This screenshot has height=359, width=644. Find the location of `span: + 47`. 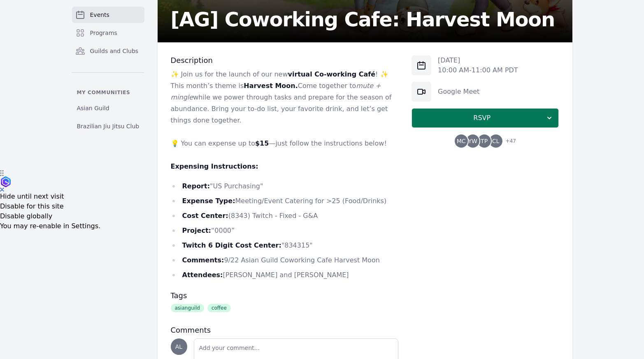

span: + 47 is located at coordinates (508, 142).